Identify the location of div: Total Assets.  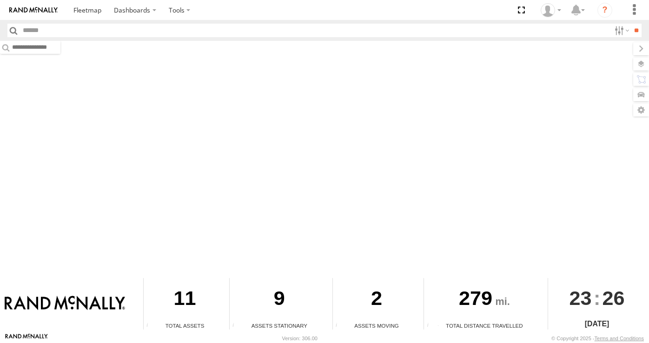
(184, 326).